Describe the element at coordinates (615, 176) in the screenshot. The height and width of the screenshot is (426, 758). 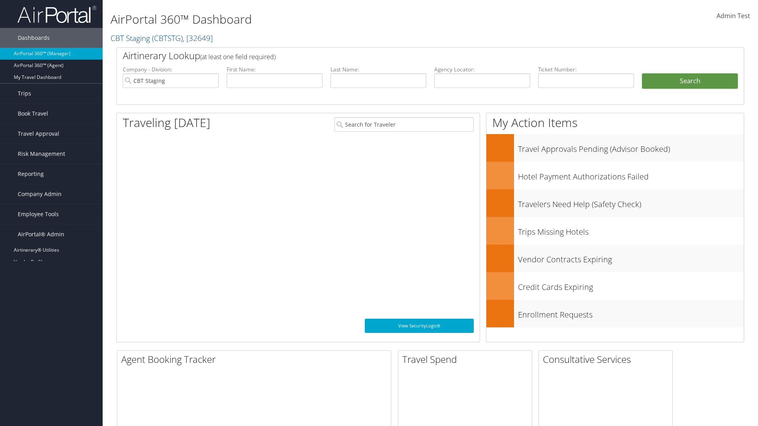
I see `a: Hotel Payment Authorizations Failed` at that location.